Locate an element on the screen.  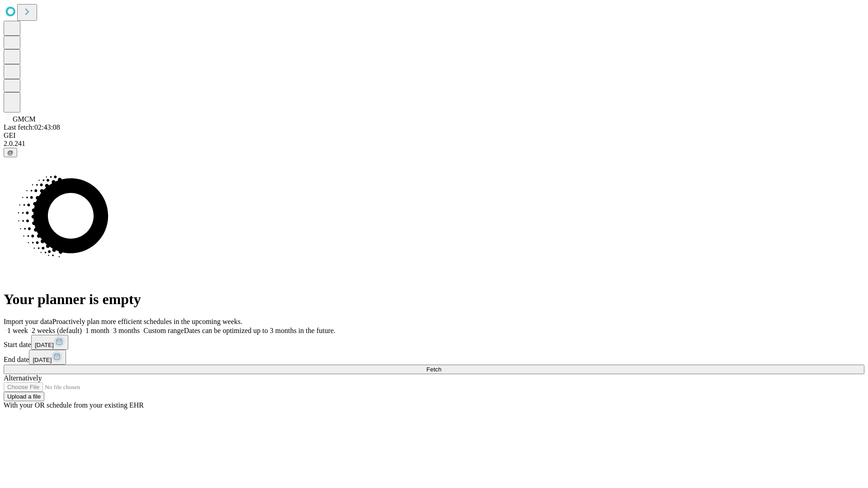
span: Custom range is located at coordinates (163, 330).